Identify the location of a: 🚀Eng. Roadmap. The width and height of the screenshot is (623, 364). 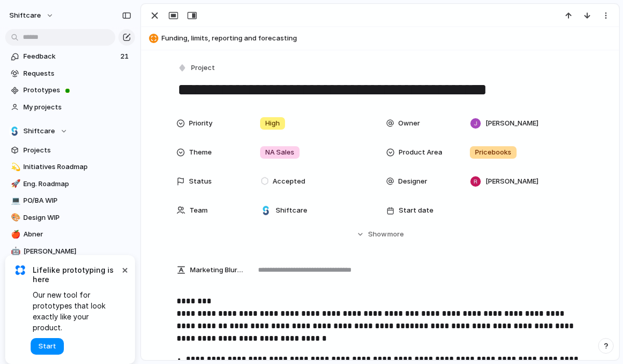
(70, 184).